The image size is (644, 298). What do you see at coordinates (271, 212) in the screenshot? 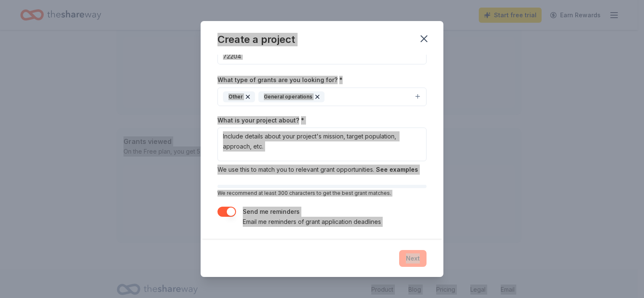
I see `label: Send me reminders` at bounding box center [271, 212].